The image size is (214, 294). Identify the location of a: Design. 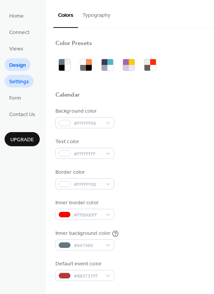
(18, 64).